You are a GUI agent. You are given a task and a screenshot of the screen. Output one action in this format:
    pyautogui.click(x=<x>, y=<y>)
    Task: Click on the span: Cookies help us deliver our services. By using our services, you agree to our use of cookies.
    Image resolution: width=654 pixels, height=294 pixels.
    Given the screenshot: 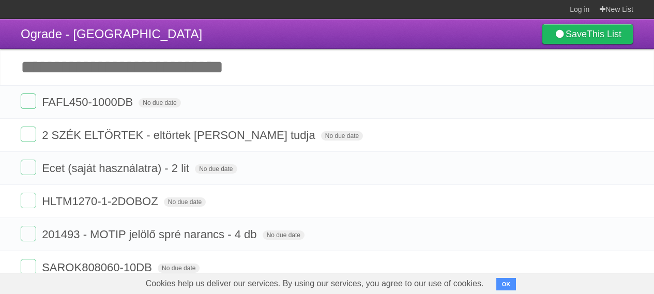 What is the action you would take?
    pyautogui.click(x=315, y=284)
    